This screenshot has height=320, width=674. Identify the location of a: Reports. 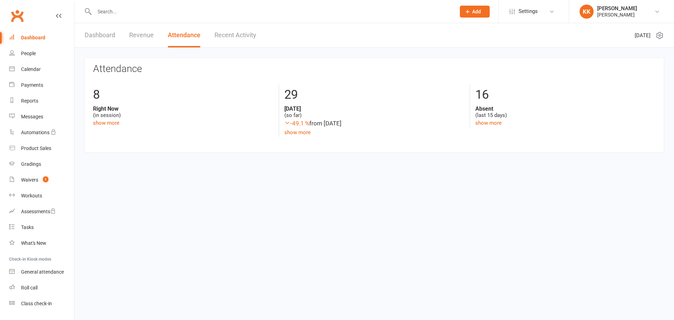
(41, 101).